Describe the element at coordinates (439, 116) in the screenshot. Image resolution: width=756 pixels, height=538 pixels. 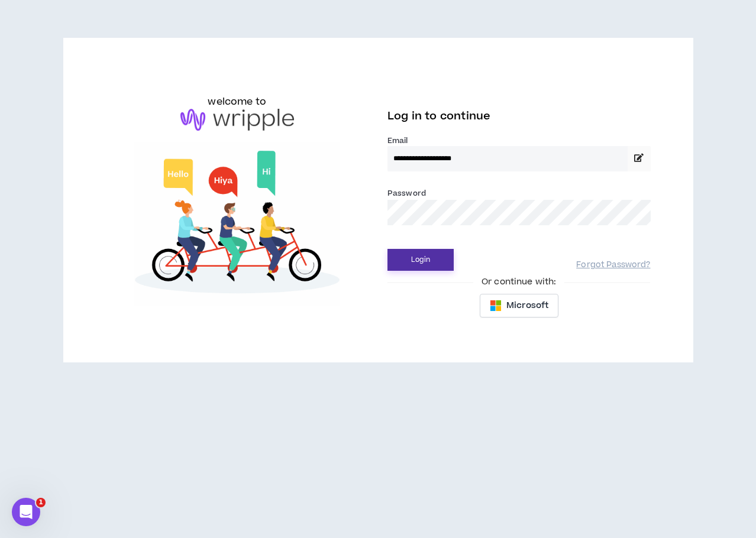
I see `span: Log in to continue` at that location.